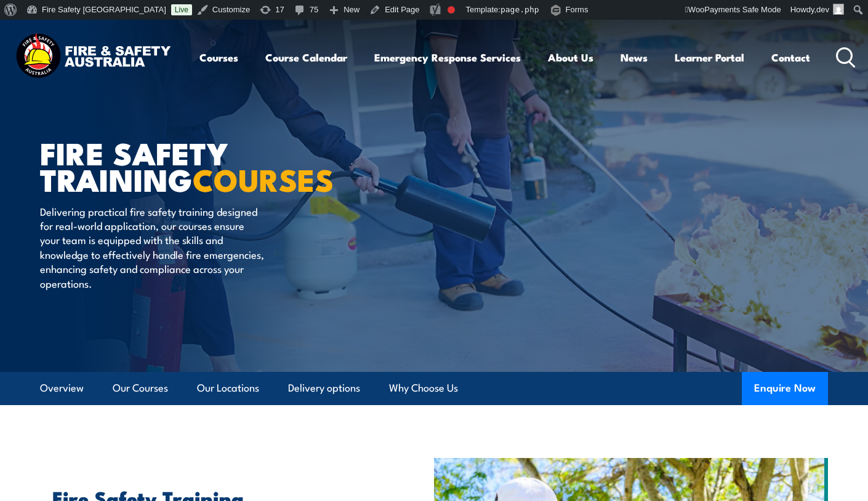 Image resolution: width=868 pixels, height=501 pixels. What do you see at coordinates (324, 388) in the screenshot?
I see `a: Delivery options` at bounding box center [324, 388].